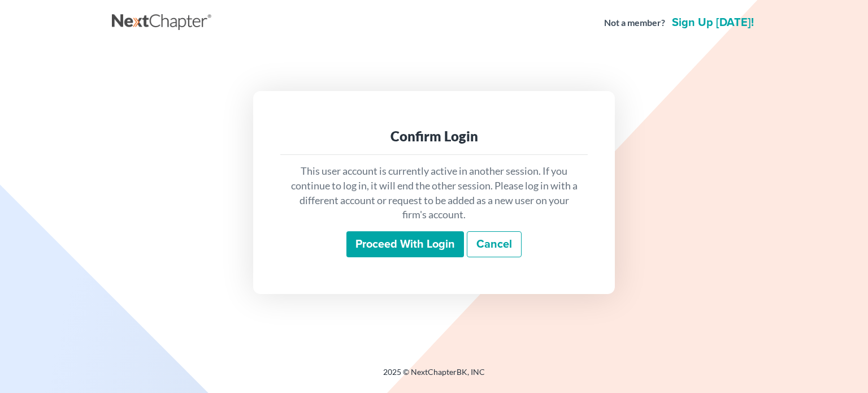 The width and height of the screenshot is (868, 393). I want to click on p: This user account is currently active in another session. If you continue to log in, it will end ..., so click(434, 193).